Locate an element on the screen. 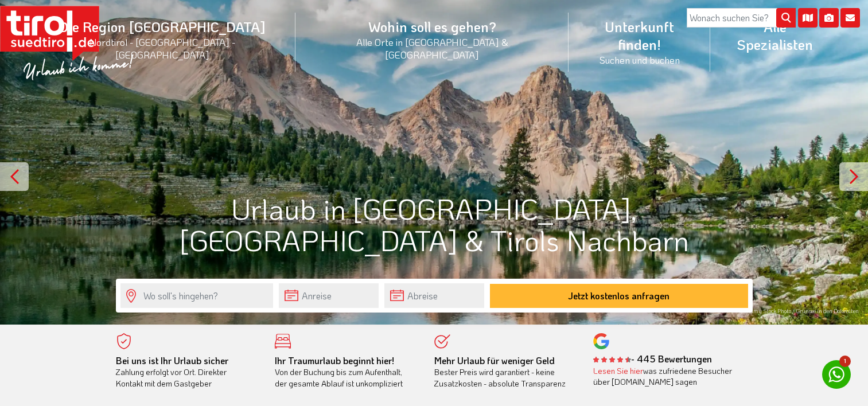 This screenshot has width=868, height=406. i: Fotogalerie is located at coordinates (829, 18).